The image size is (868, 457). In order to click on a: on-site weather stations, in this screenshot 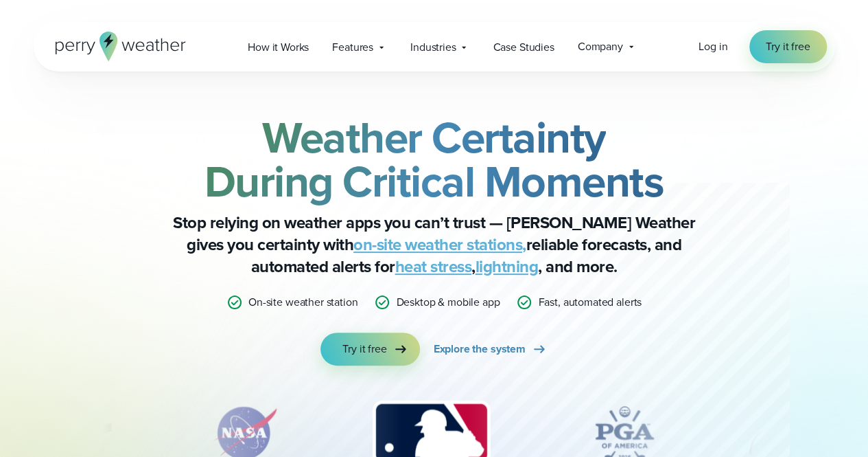, I will do `click(440, 244)`.